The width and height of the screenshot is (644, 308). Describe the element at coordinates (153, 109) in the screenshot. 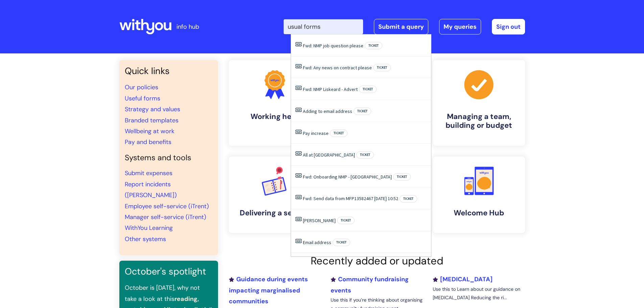

I see `a: Strategy and values` at that location.